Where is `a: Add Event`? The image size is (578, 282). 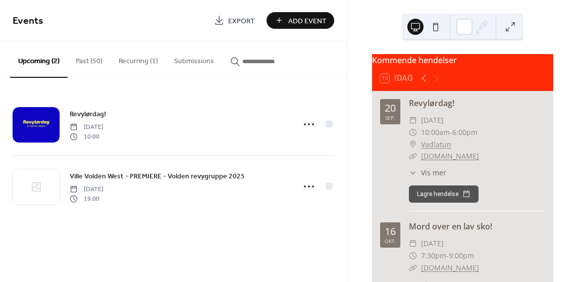 a: Add Event is located at coordinates (300, 20).